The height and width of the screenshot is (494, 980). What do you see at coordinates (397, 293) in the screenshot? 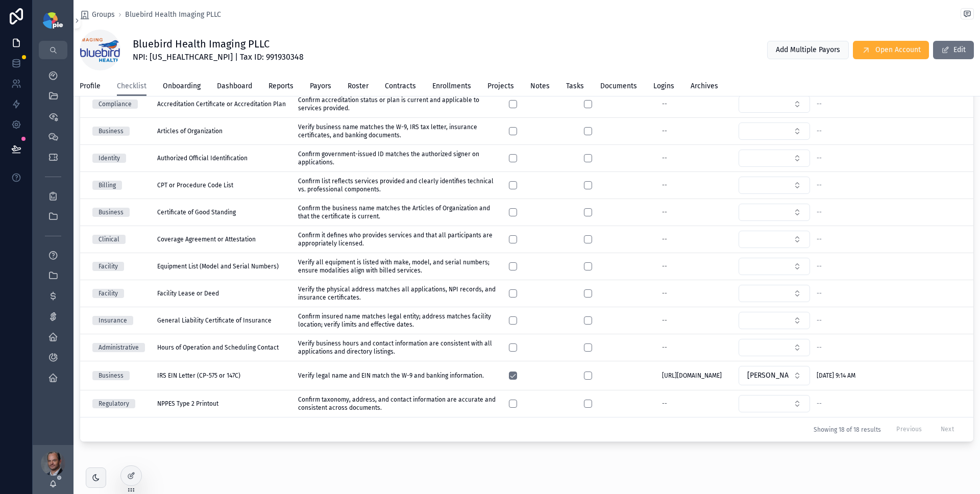
I see `span: Verify the physical address matches all applications, NPI records, and insurance certificates.` at bounding box center [397, 293].